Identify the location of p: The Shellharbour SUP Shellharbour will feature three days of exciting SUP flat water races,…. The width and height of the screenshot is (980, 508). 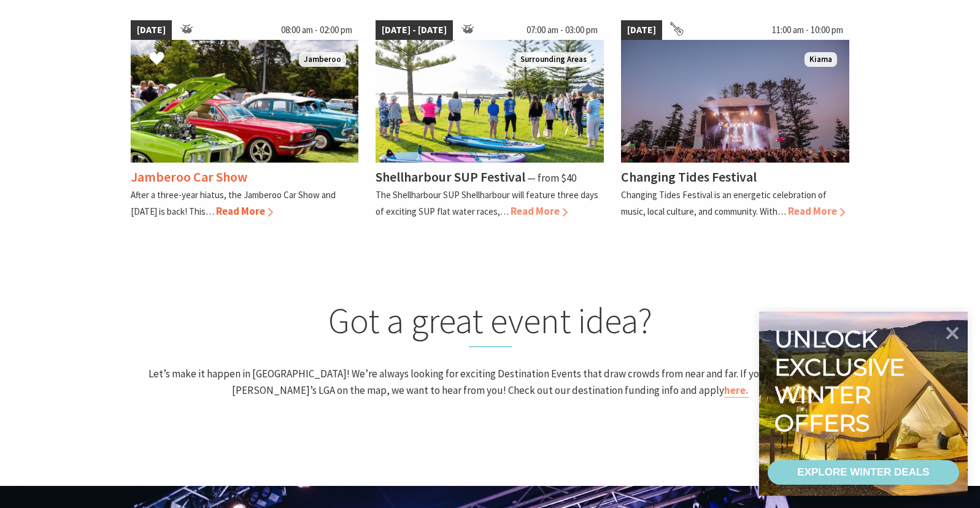
(487, 203).